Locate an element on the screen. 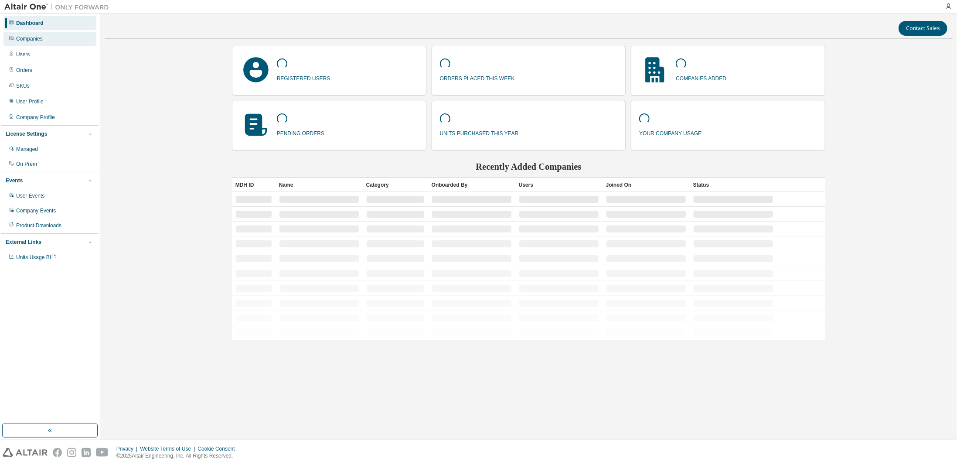  div: License Settings is located at coordinates (26, 134).